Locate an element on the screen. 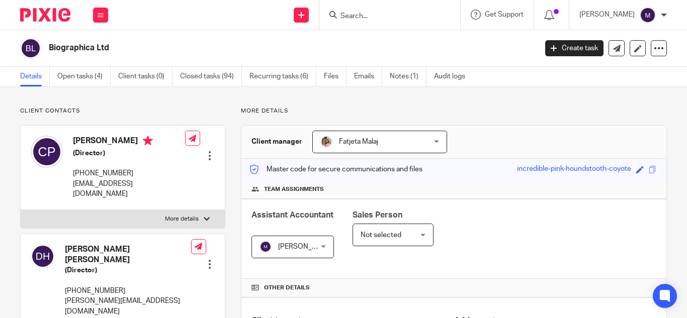 This screenshot has height=318, width=687. a: Details is located at coordinates (35, 76).